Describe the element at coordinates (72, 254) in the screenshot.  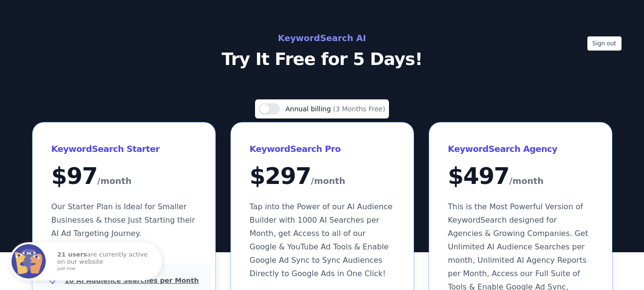
I see `strong: 21 users` at that location.